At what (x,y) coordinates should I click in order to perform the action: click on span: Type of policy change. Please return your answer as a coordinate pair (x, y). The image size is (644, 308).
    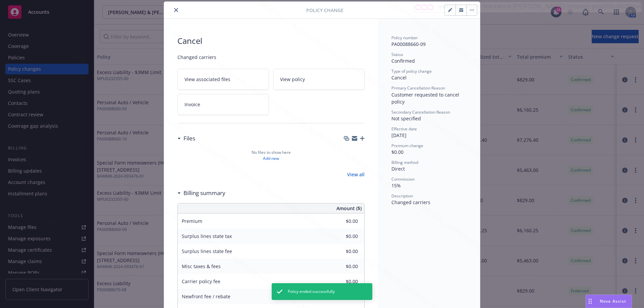
    Looking at the image, I should click on (411, 71).